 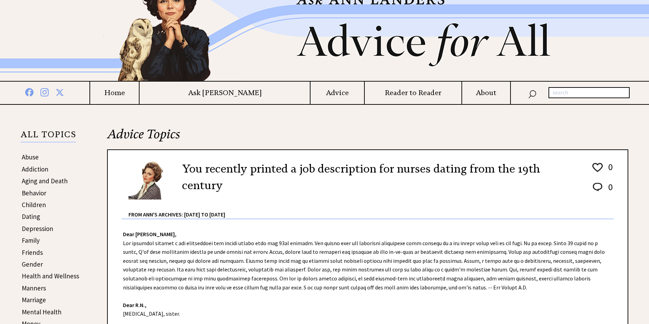 I want to click on a: Friends, so click(x=32, y=252).